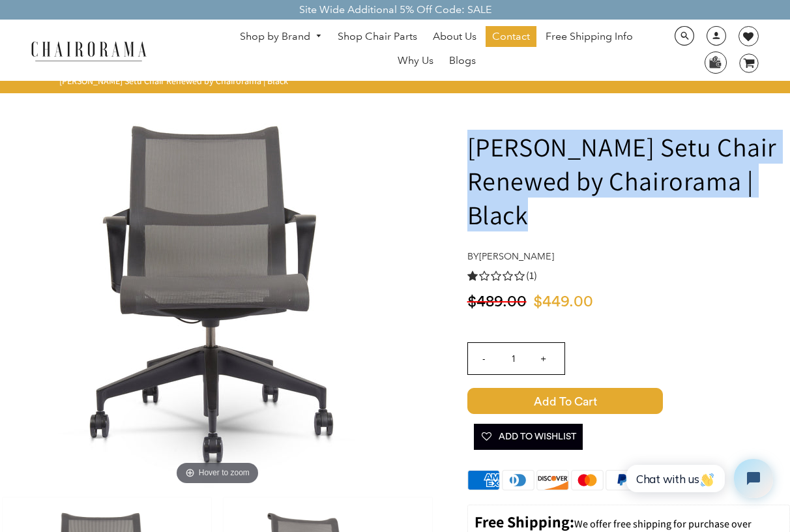 Image resolution: width=790 pixels, height=532 pixels. Describe the element at coordinates (463, 60) in the screenshot. I see `span: Blogs` at that location.